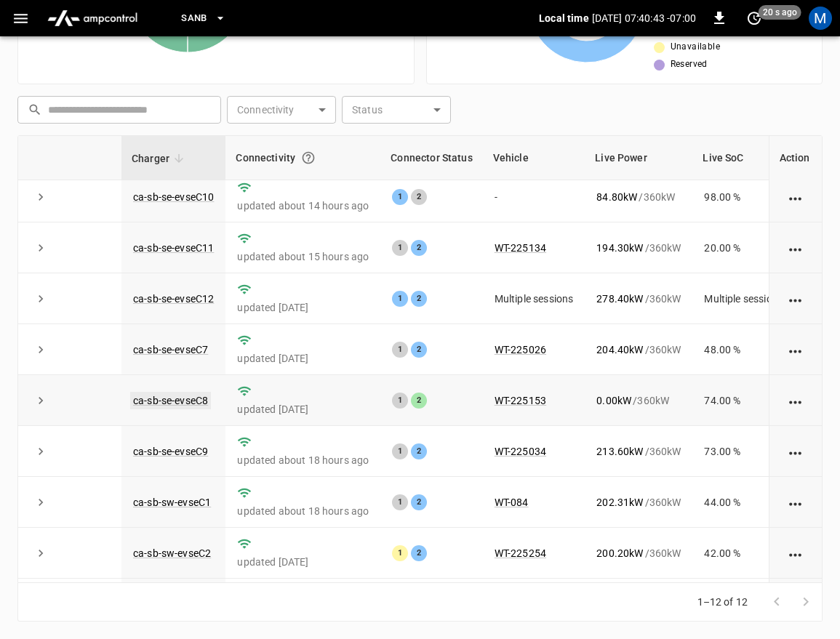 Image resolution: width=840 pixels, height=639 pixels. I want to click on button: set refresh interval, so click(754, 18).